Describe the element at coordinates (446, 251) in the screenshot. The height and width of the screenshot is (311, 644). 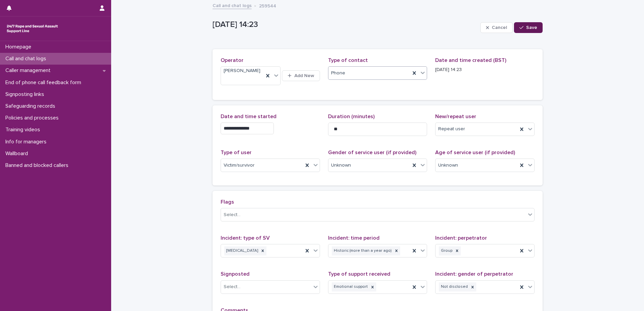
I see `div: Group` at that location.